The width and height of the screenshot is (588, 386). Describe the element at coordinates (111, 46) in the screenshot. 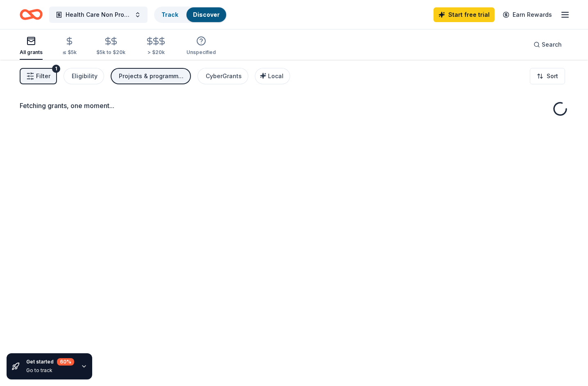

I see `button: $5k to $20k` at that location.